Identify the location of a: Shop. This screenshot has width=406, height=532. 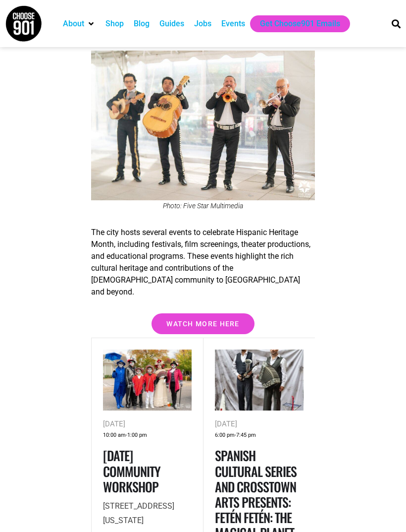
(115, 24).